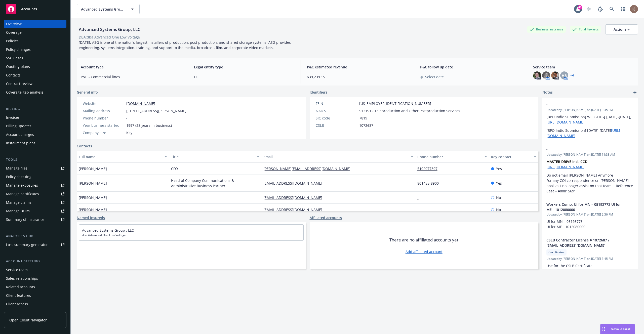  Describe the element at coordinates (104, 111) in the screenshot. I see `div: Mailing address` at that location.